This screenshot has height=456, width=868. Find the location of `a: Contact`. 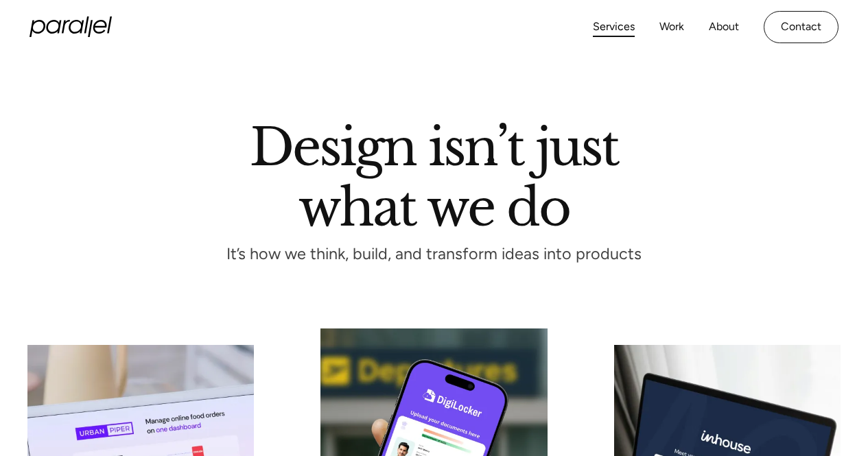

a: Contact is located at coordinates (801, 26).